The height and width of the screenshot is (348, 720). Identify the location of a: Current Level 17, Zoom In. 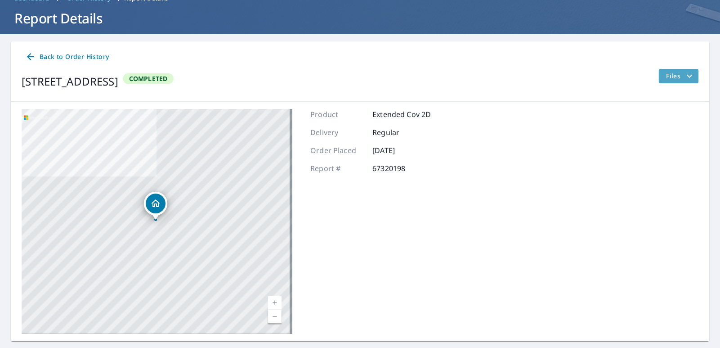
(275, 303).